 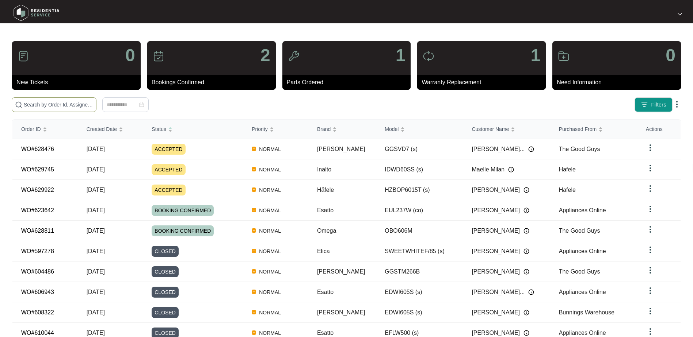 What do you see at coordinates (38, 169) in the screenshot?
I see `a: WO#629745` at bounding box center [38, 169].